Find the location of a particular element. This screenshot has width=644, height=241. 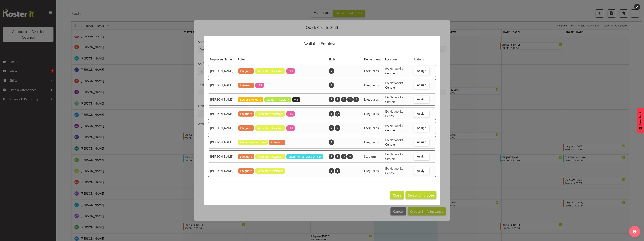

span: Customer Services Officer is located at coordinates (305, 157).